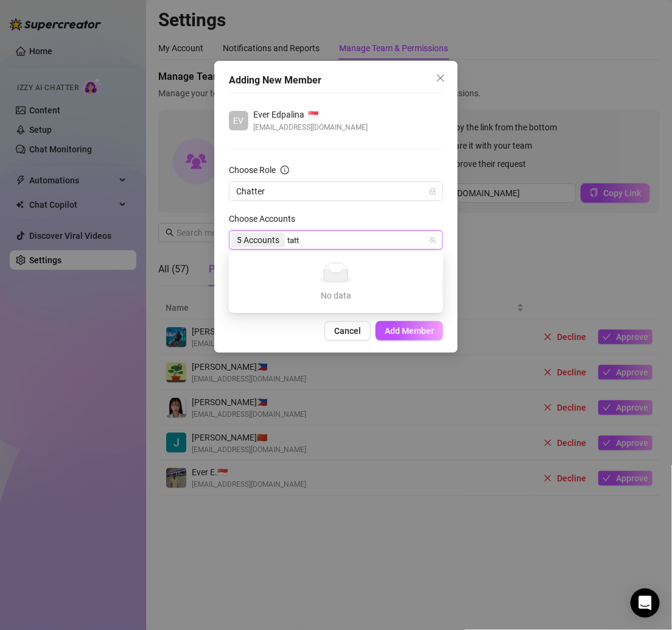 The height and width of the screenshot is (630, 672). Describe the element at coordinates (336, 295) in the screenshot. I see `div: No data` at that location.